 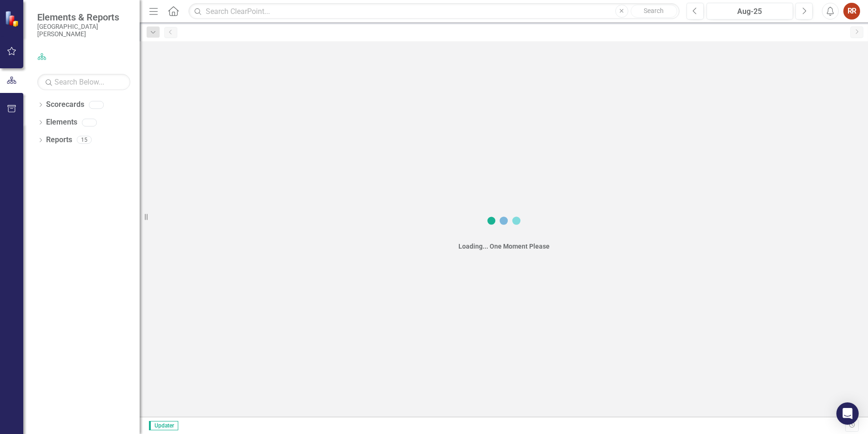 What do you see at coordinates (163, 426) in the screenshot?
I see `span: Updater` at bounding box center [163, 426].